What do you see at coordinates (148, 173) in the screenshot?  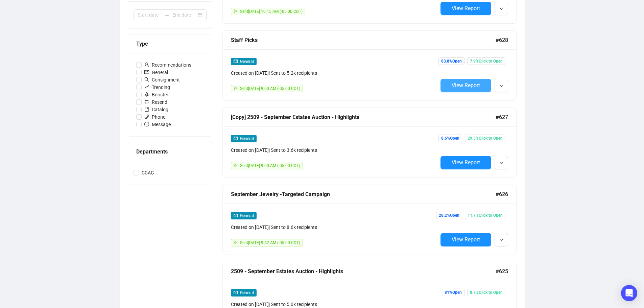 I see `span: CCAG` at bounding box center [148, 173].